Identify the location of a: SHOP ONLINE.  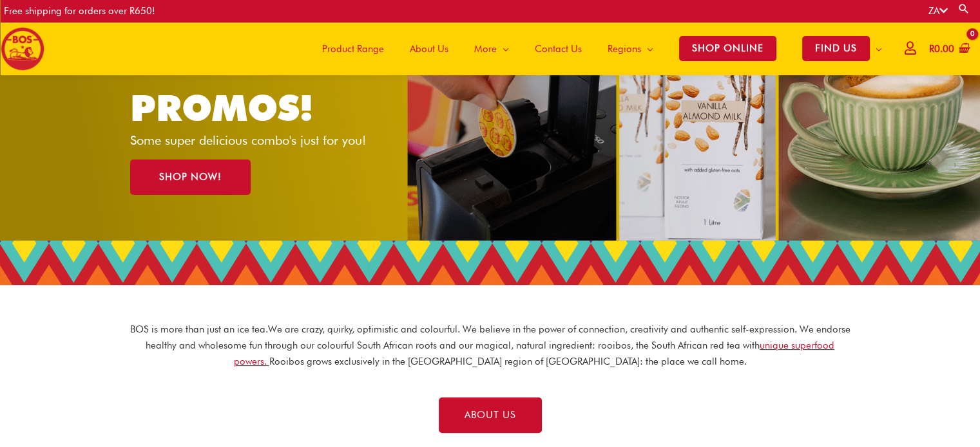
(727, 48).